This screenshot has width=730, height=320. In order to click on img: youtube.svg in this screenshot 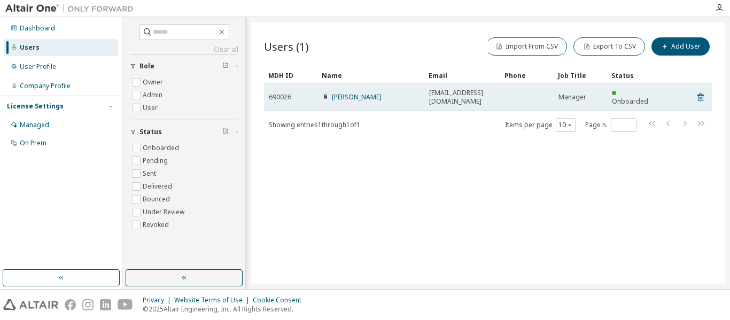, I will do `click(125, 305)`.